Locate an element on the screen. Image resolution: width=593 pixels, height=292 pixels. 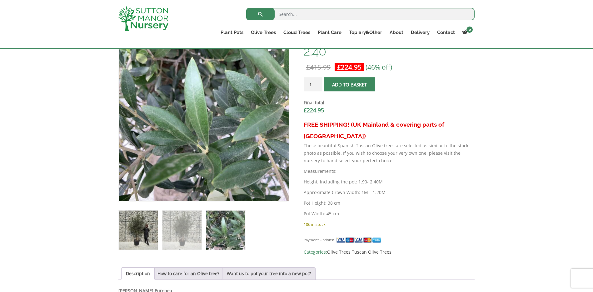
dt: Final total is located at coordinates (389, 103).